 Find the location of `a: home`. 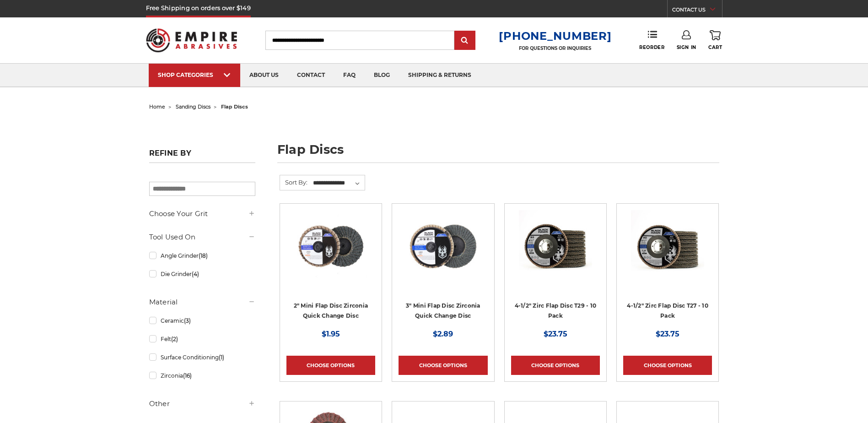

a: home is located at coordinates (157, 107).